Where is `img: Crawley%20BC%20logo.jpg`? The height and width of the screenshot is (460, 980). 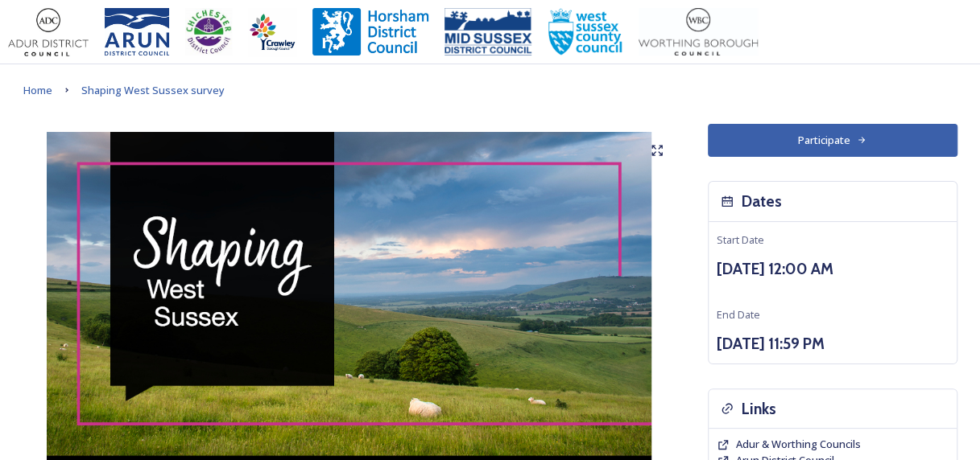
img: Crawley%20BC%20logo.jpg is located at coordinates (272, 32).